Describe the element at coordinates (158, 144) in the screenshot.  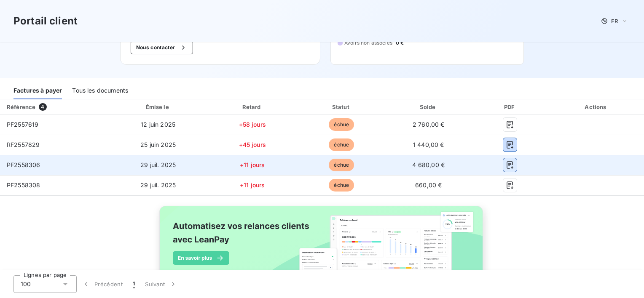
I see `span: 25 juin 2025` at that location.